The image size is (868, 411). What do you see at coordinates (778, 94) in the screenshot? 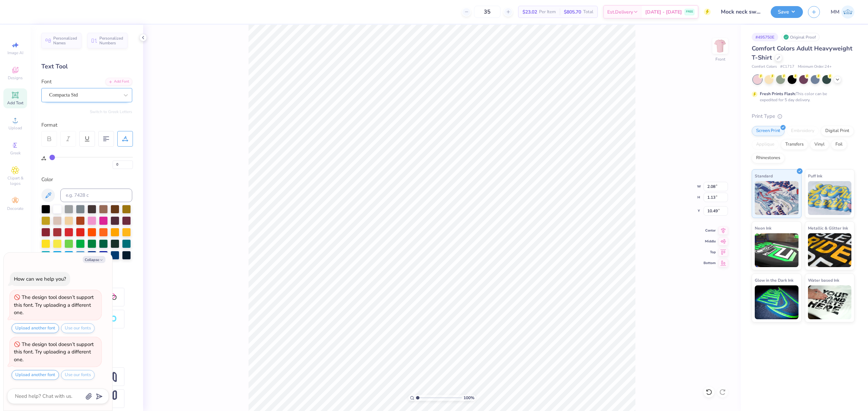
I see `strong: Fresh Prints Flash:` at bounding box center [778, 94].